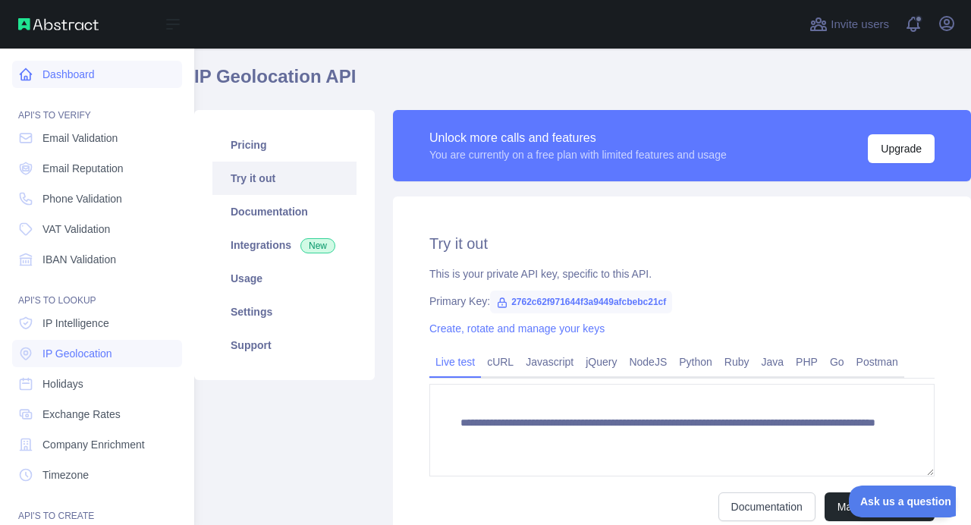  I want to click on span: Phone Validation, so click(82, 199).